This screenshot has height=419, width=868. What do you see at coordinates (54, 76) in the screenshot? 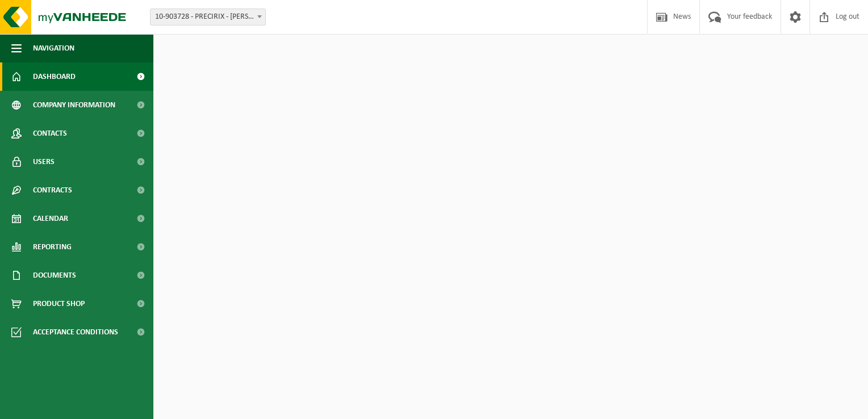
I see `span: Dashboard` at bounding box center [54, 76].